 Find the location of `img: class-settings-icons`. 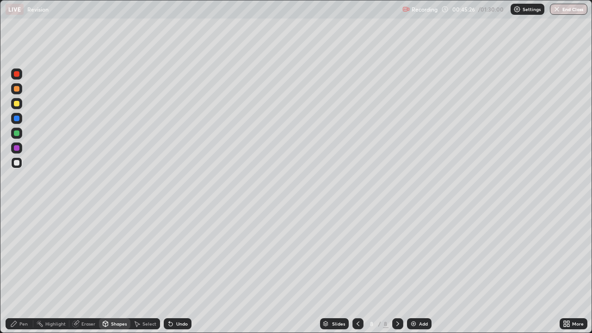

img: class-settings-icons is located at coordinates (517, 9).